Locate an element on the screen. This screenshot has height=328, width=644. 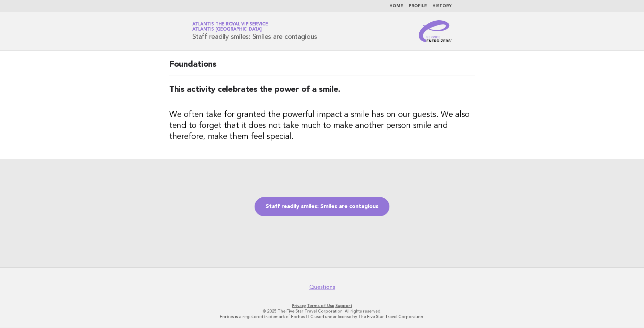
h3: We often take for granted the powerful impact a smile has on our guests. We also tend to forget t... is located at coordinates (322, 126).